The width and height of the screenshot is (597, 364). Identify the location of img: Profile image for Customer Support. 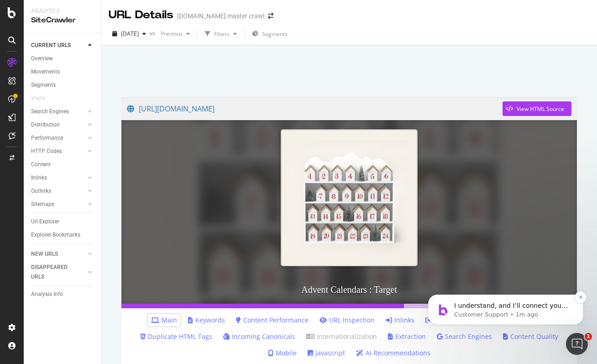
(28, 73).